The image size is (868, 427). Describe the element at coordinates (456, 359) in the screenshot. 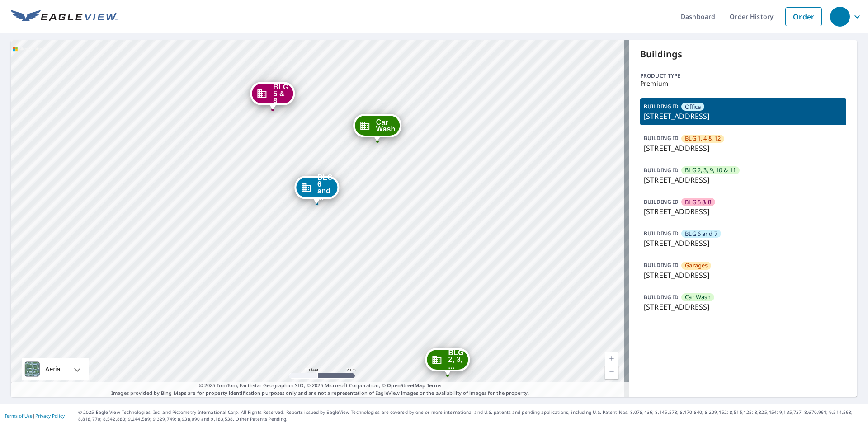

I see `span: BLG 2, 3, ...` at that location.